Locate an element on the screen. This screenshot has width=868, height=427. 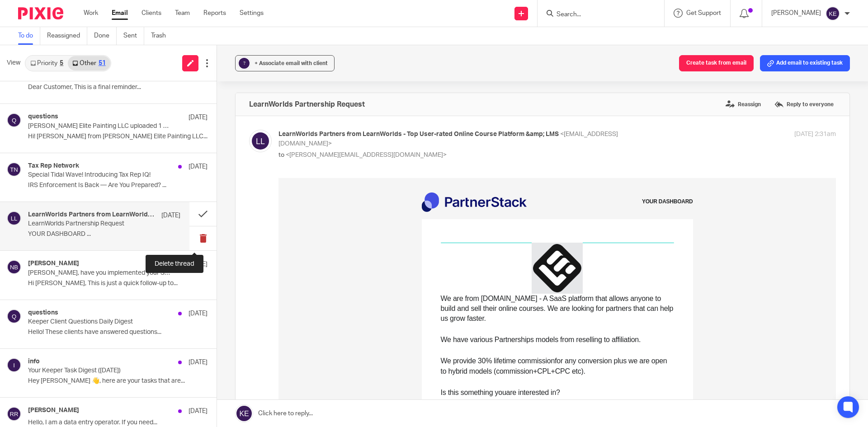
p: Keeper Client Questions Daily Digest is located at coordinates (100, 322).